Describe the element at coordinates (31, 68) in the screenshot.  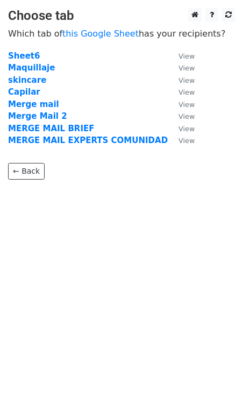
I see `strong: Maquillaje` at that location.